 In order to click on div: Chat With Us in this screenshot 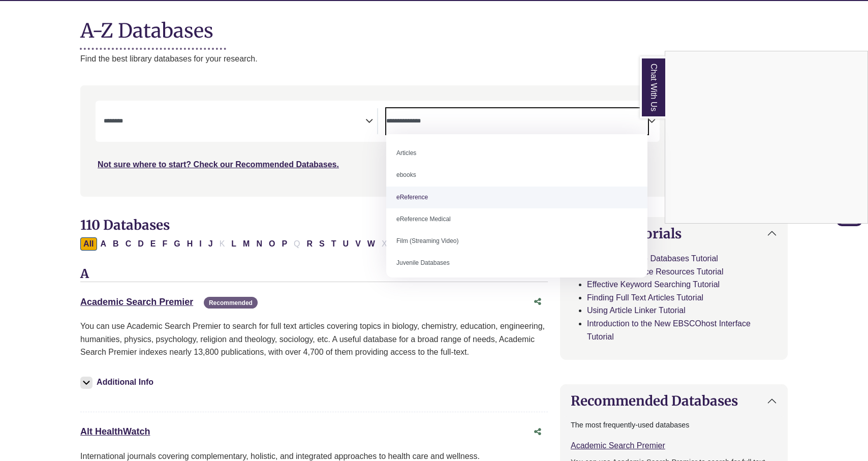, I will do `click(766, 137)`.